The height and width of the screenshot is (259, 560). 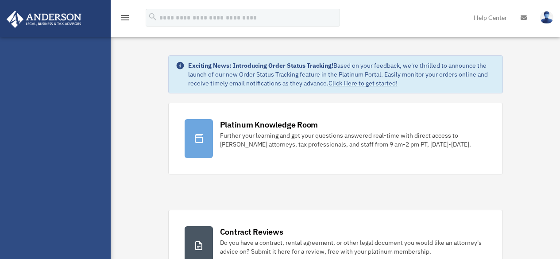 What do you see at coordinates (547, 17) in the screenshot?
I see `img: User Pic` at bounding box center [547, 17].